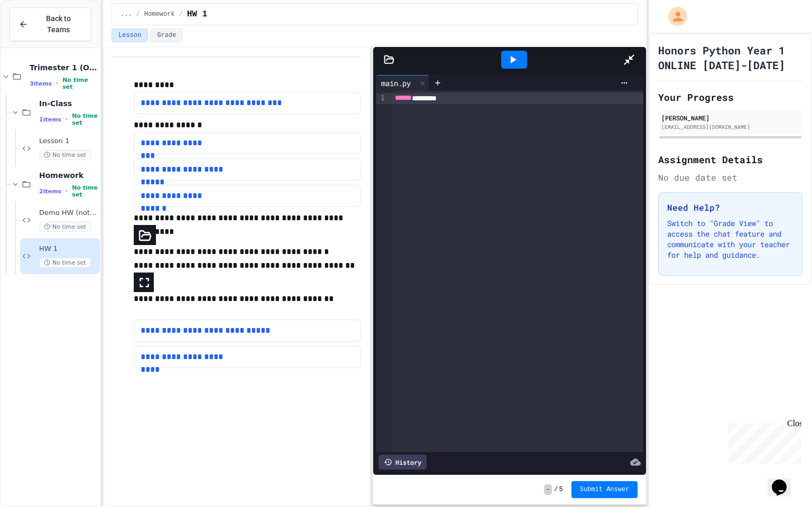 This screenshot has width=812, height=507. I want to click on span: Trimester 1 (Online HP1), so click(64, 67).